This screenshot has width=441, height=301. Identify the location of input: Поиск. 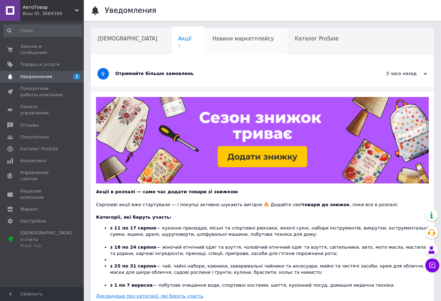
(43, 31).